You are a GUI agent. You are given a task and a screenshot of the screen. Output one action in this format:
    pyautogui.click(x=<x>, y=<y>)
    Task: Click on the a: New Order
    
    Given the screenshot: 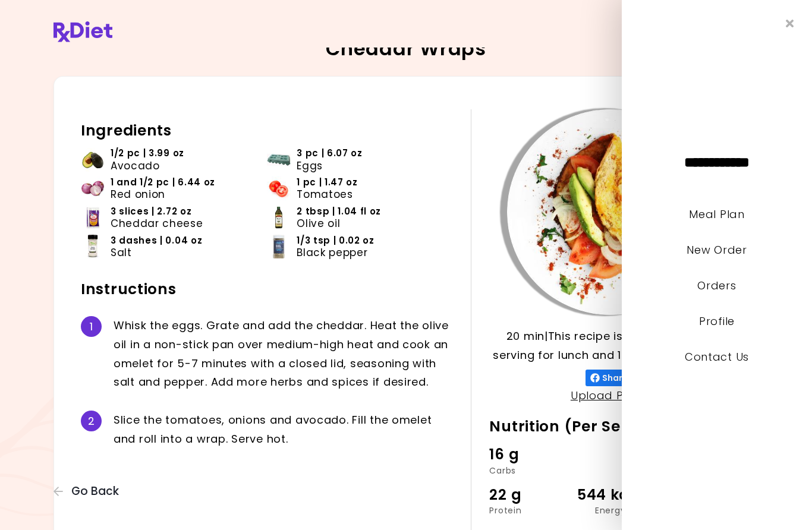 What is the action you would take?
    pyautogui.click(x=717, y=249)
    